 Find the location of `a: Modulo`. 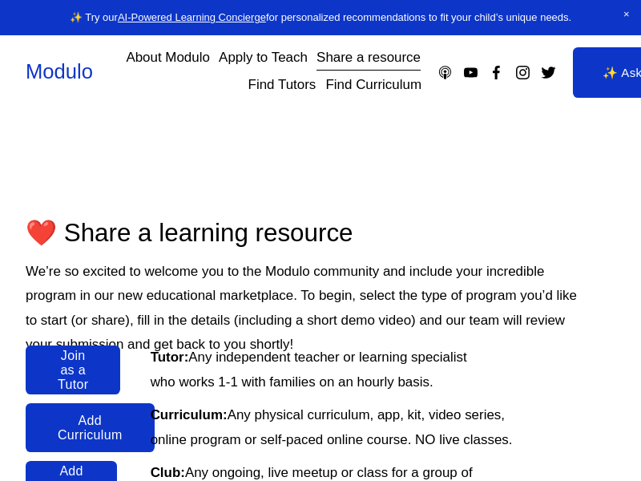

a: Modulo is located at coordinates (59, 71).